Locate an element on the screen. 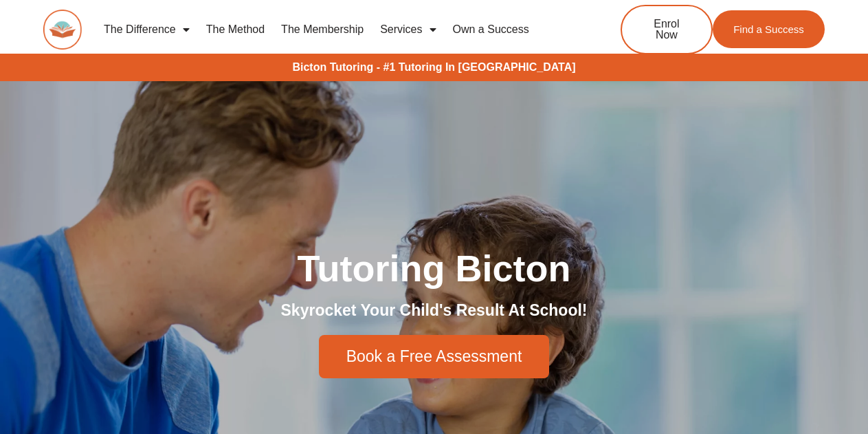  span: Find a Success is located at coordinates (768, 29).